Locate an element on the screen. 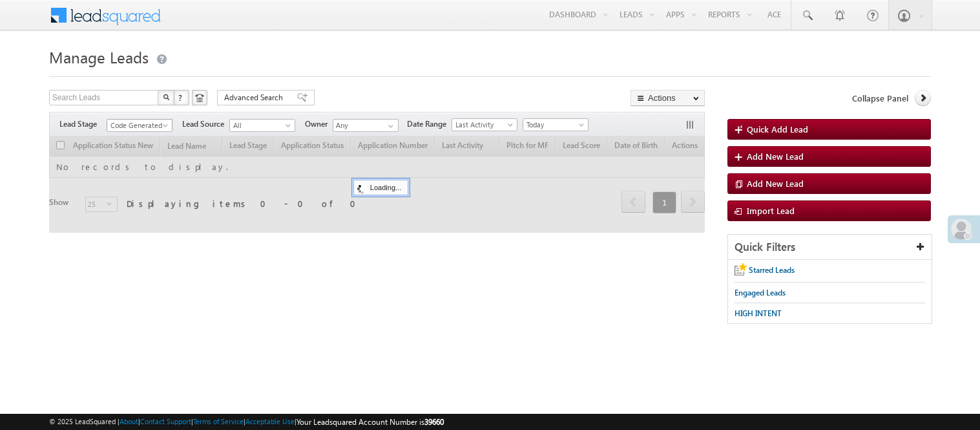 The height and width of the screenshot is (430, 980). span: Your Leadsquared Account Number is is located at coordinates (370, 422).